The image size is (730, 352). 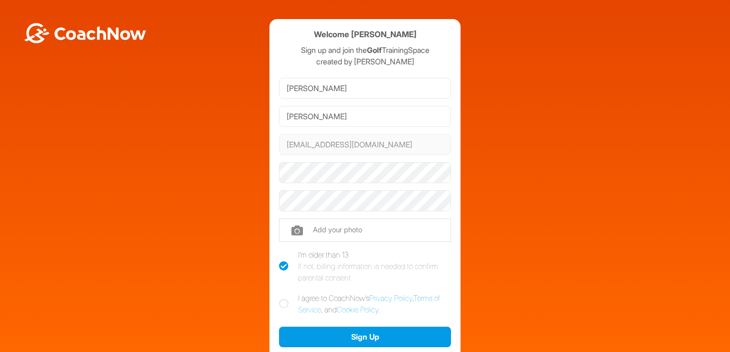 What do you see at coordinates (365, 337) in the screenshot?
I see `button: Sign Up` at bounding box center [365, 337].